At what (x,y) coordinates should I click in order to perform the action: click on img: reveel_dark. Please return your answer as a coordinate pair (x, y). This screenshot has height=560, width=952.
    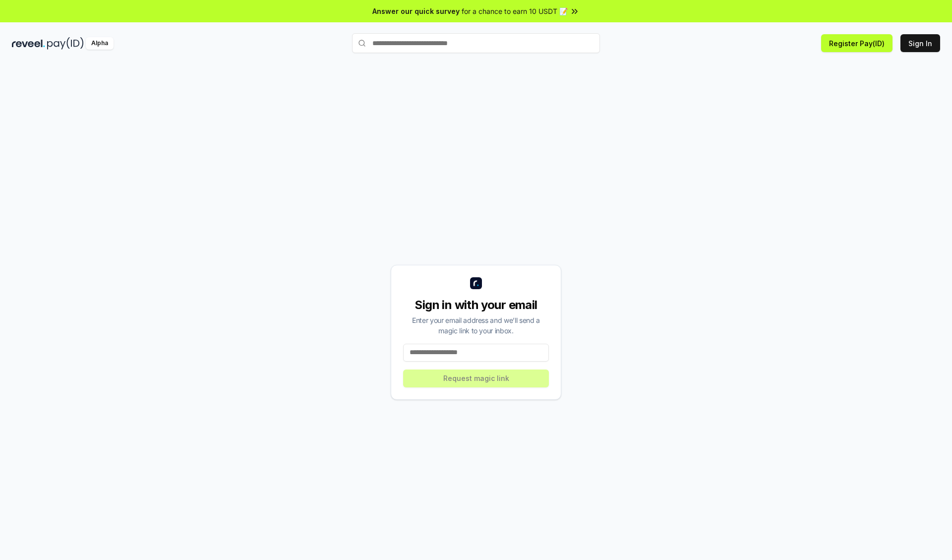
    Looking at the image, I should click on (28, 43).